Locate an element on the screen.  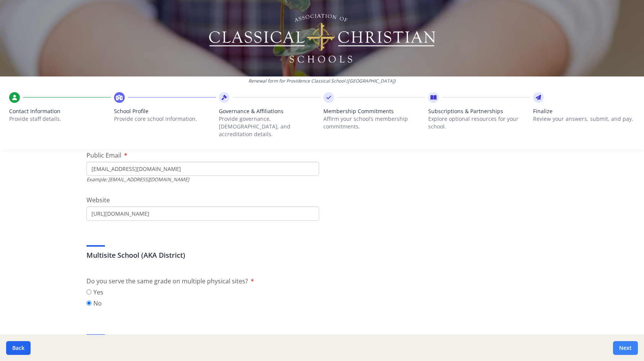
span: Governance & Affiliations is located at coordinates (270, 112).